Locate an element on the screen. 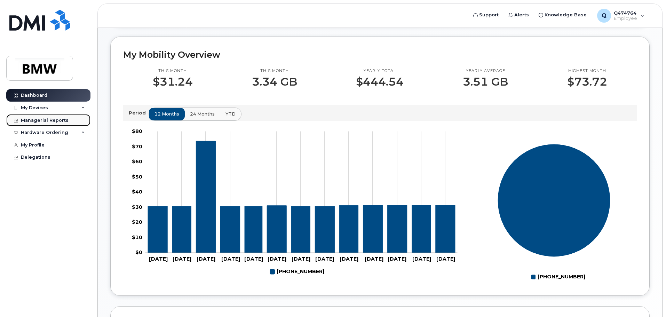  p: 3.51 GB is located at coordinates (486, 82).